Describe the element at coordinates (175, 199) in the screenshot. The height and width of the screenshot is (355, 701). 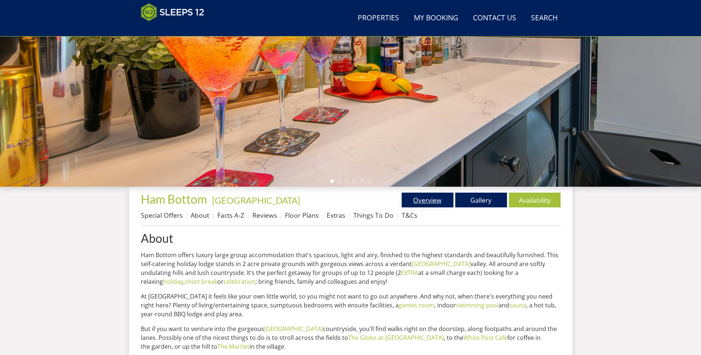
I see `a: Ham Bottom` at that location.